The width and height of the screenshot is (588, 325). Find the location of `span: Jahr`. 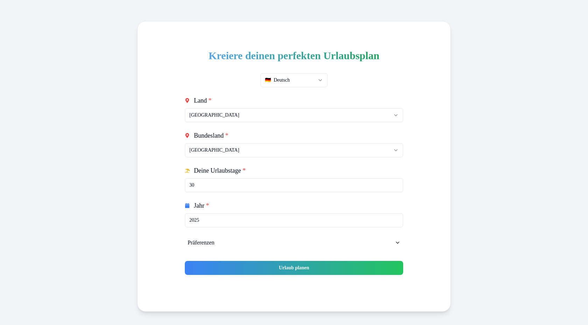

span: Jahr is located at coordinates (203, 206).